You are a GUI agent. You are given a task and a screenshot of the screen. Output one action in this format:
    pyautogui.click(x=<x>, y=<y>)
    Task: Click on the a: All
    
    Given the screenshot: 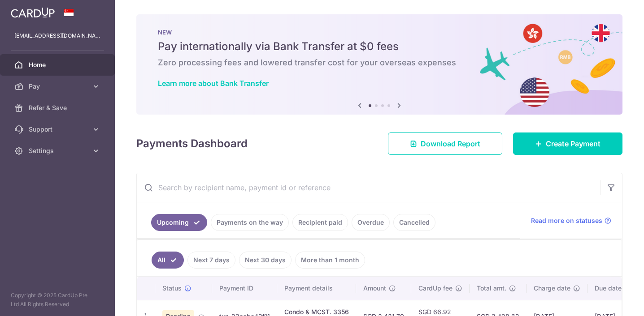 What is the action you would take?
    pyautogui.click(x=168, y=260)
    